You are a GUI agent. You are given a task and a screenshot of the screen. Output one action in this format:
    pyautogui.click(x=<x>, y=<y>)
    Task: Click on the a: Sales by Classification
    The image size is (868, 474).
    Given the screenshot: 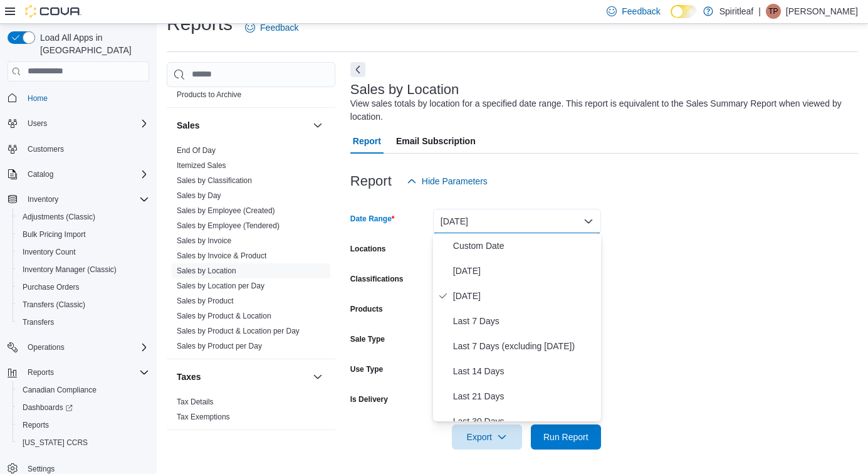 What is the action you would take?
    pyautogui.click(x=214, y=180)
    